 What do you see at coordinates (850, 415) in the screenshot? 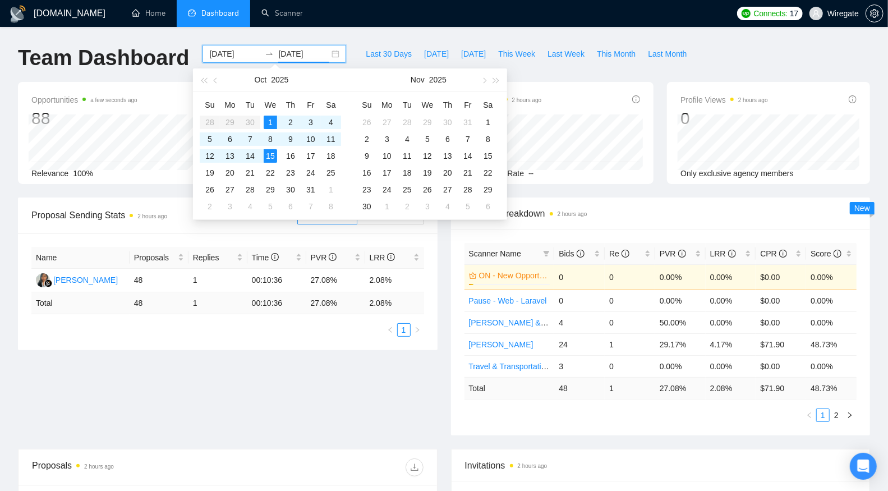
I see `span: right` at bounding box center [850, 415].